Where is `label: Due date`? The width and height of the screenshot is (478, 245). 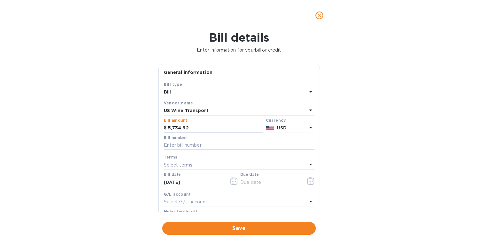
label: Due date is located at coordinates (249, 175).